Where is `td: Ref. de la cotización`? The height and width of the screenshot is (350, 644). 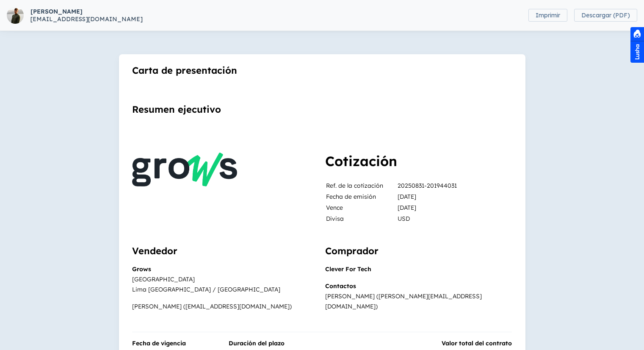
td: Ref. de la cotización is located at coordinates (361, 185).